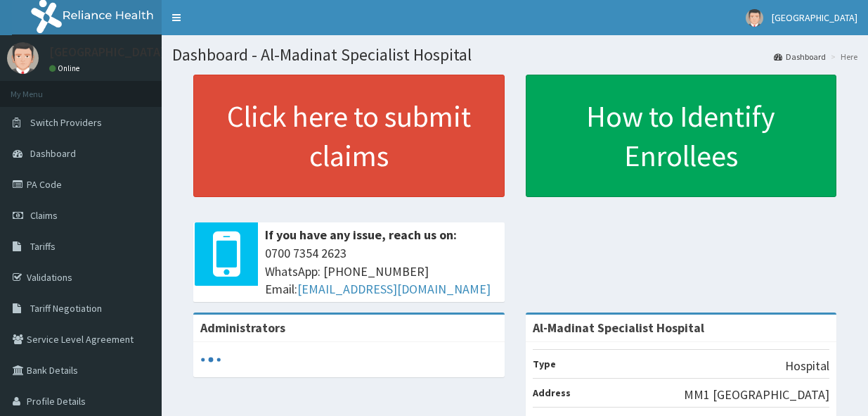 Image resolution: width=868 pixels, height=416 pixels. Describe the element at coordinates (66, 123) in the screenshot. I see `span: Switch Providers` at that location.